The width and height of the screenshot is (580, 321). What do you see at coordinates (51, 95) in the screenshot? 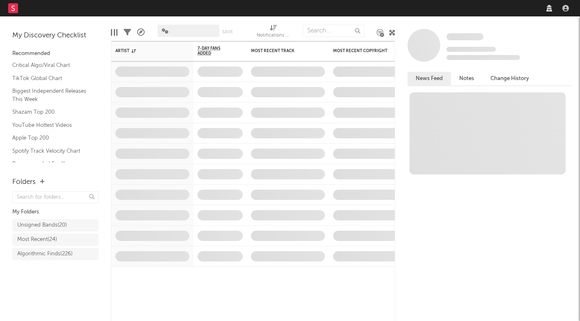
I see `a: Biggest Independent Releases This Week` at bounding box center [51, 95].